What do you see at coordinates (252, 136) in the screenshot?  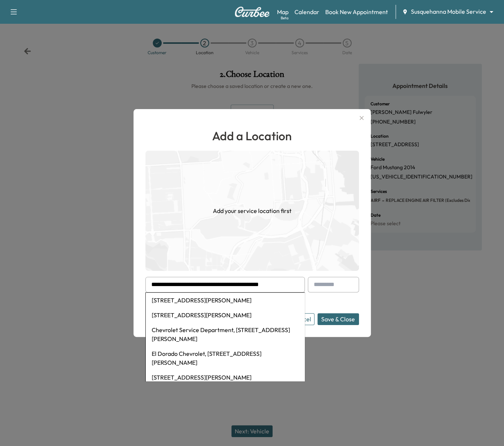 I see `h1: Add a Location` at bounding box center [252, 136].